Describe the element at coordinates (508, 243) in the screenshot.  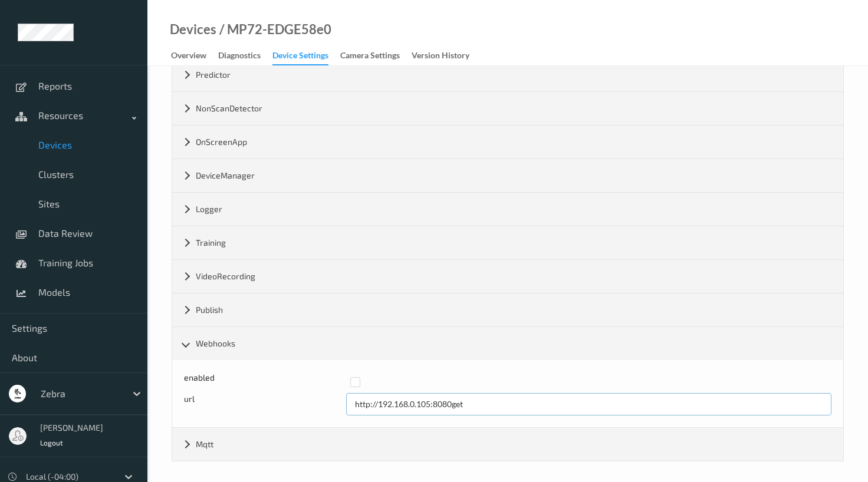
I see `div: Training` at that location.